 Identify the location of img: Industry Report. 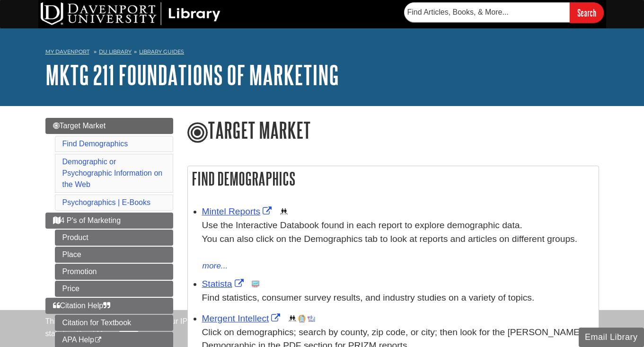
(311, 318).